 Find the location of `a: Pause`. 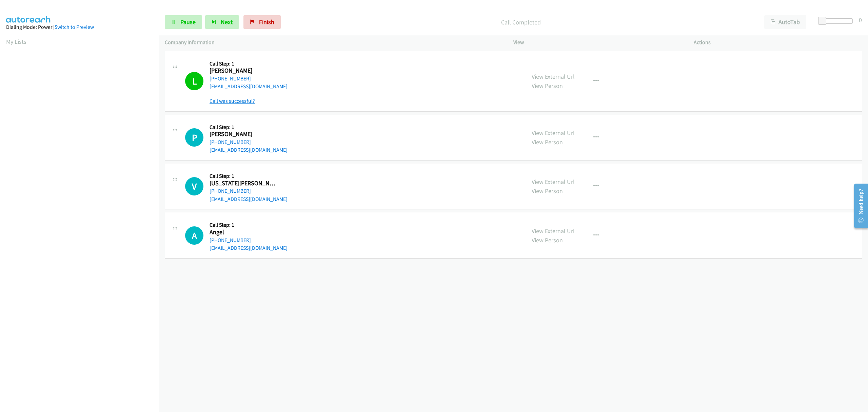

a: Pause is located at coordinates (184, 22).